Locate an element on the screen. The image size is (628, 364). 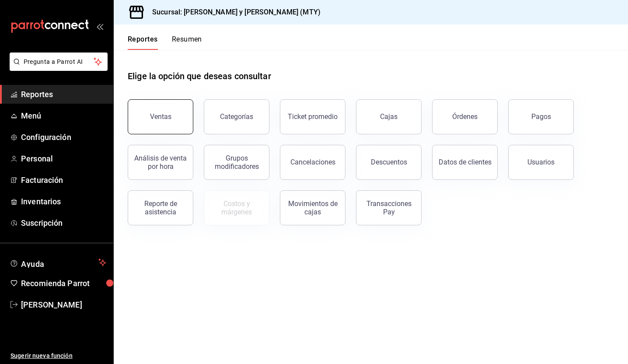
button: Reportes is located at coordinates (142, 42).